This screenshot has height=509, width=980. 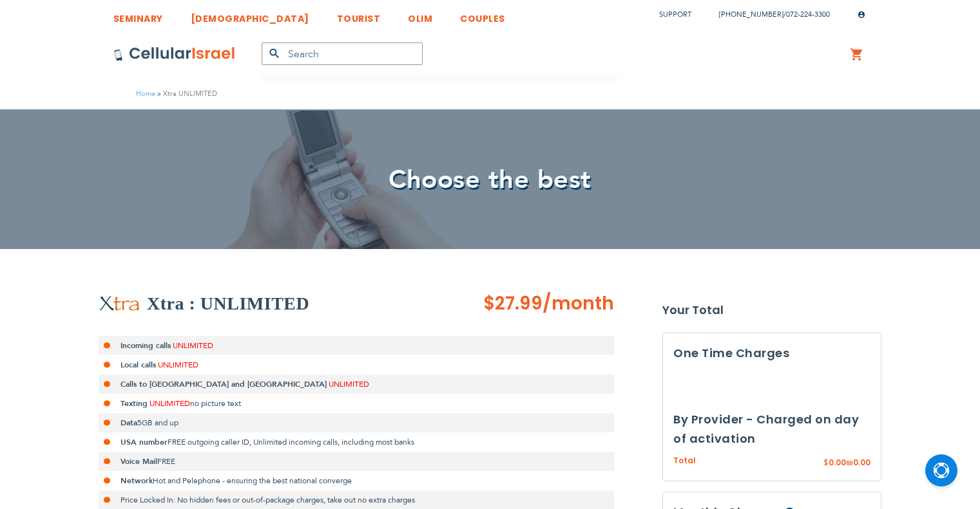 I want to click on span: Hot and Pelephone - ensuring the best national converge, so click(x=252, y=481).